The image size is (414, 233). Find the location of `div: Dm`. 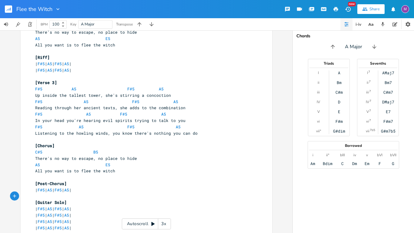

div: Dm is located at coordinates (355, 163).